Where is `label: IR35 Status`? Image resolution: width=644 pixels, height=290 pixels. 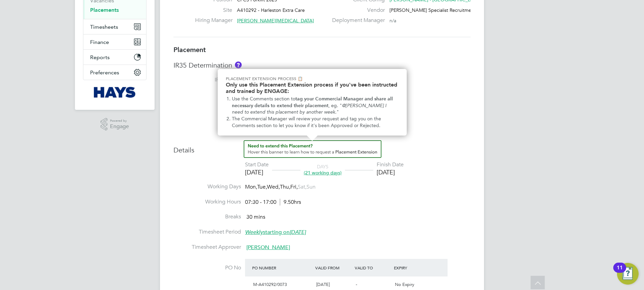
label: IR35 Status is located at coordinates (207, 80).